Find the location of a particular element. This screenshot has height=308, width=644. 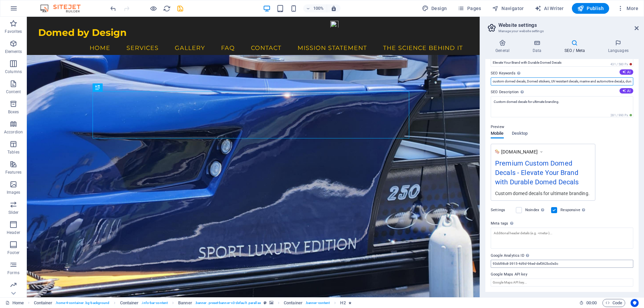

h3: Manage your website settings is located at coordinates (561, 31).